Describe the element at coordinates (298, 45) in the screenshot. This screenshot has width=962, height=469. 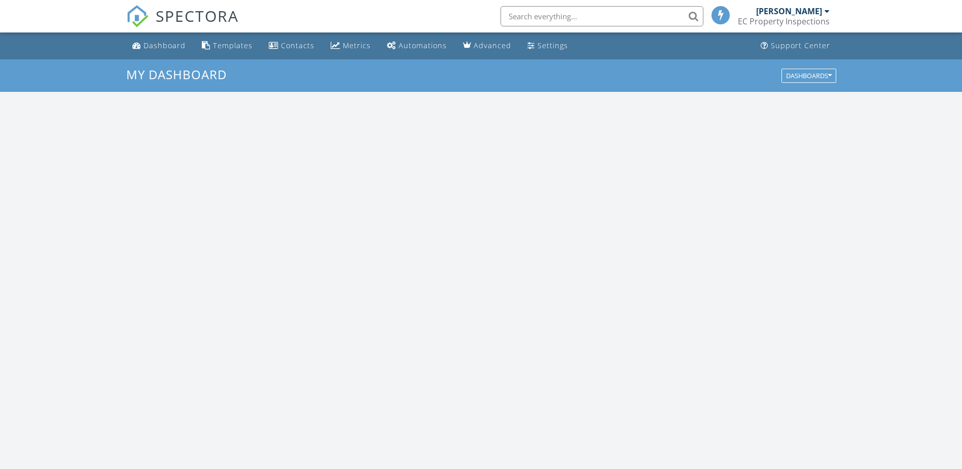
I see `div: Contacts` at that location.